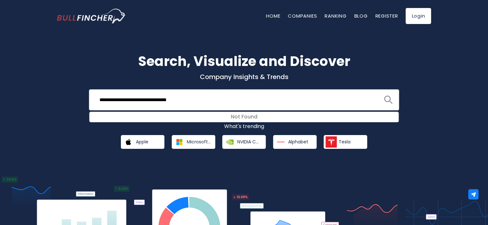 The width and height of the screenshot is (488, 225). What do you see at coordinates (418, 16) in the screenshot?
I see `a: Login` at bounding box center [418, 16].